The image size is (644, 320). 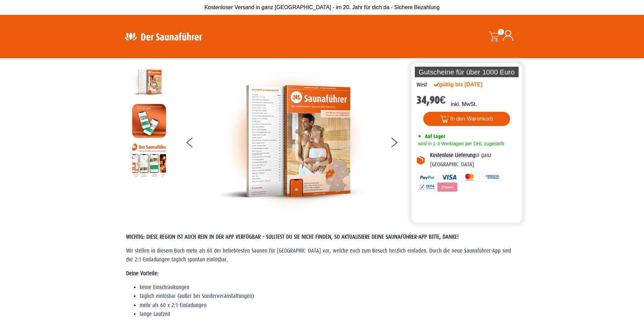 I want to click on li: mehr als 60 x 2:1-Einladungen, so click(x=329, y=305).